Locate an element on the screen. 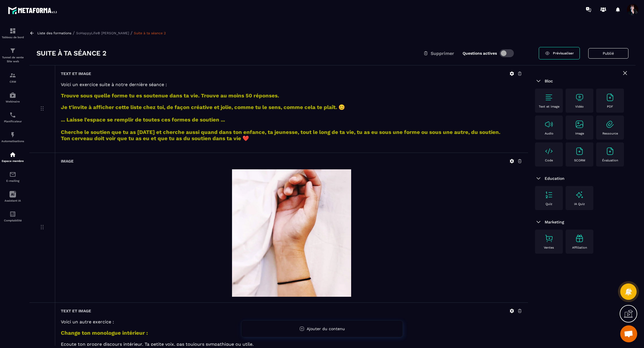  p: SCORM is located at coordinates (579, 160).